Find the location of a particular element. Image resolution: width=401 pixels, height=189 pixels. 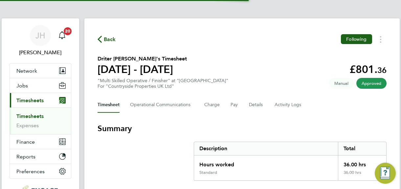

button: Details is located at coordinates (257, 105).